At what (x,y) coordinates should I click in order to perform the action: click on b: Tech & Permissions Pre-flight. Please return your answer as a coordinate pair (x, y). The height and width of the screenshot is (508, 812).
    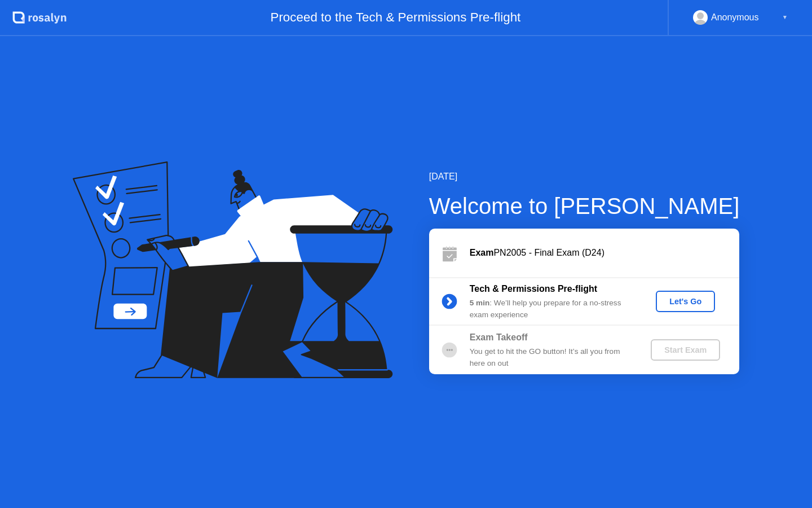
    Looking at the image, I should click on (533, 288).